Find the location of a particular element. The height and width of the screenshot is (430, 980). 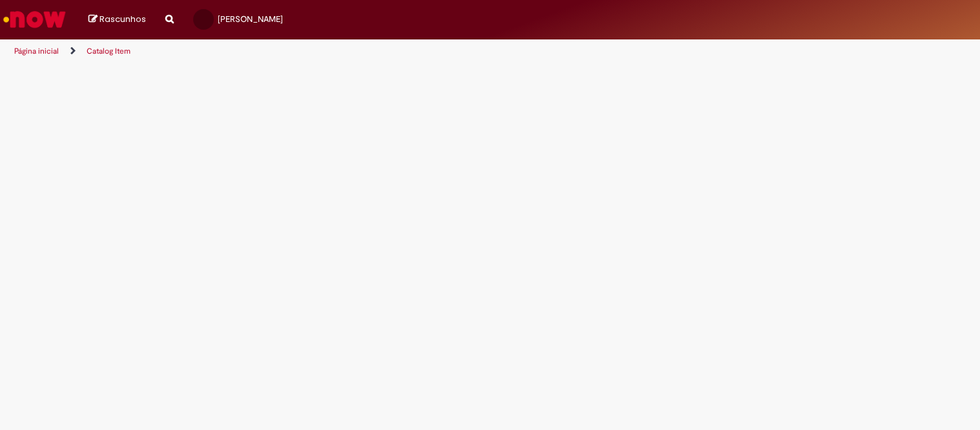

a: Página inicial is located at coordinates (36, 51).